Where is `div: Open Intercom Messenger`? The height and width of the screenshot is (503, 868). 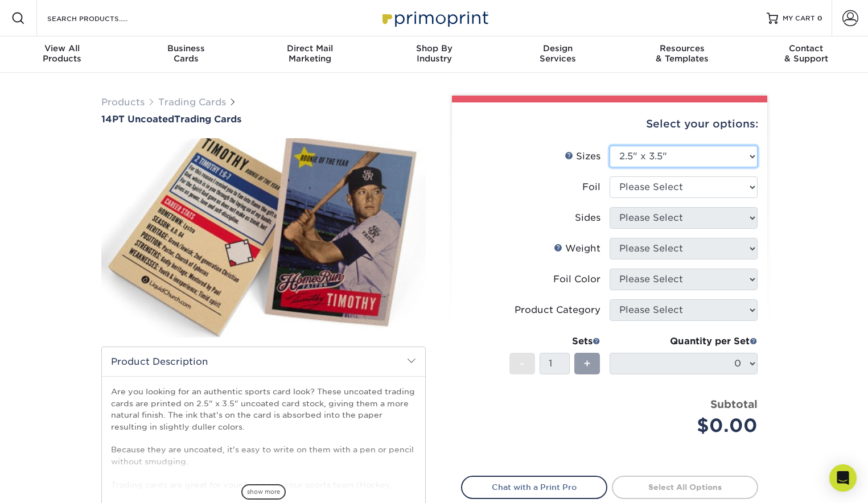
div: Open Intercom Messenger is located at coordinates (843, 478).